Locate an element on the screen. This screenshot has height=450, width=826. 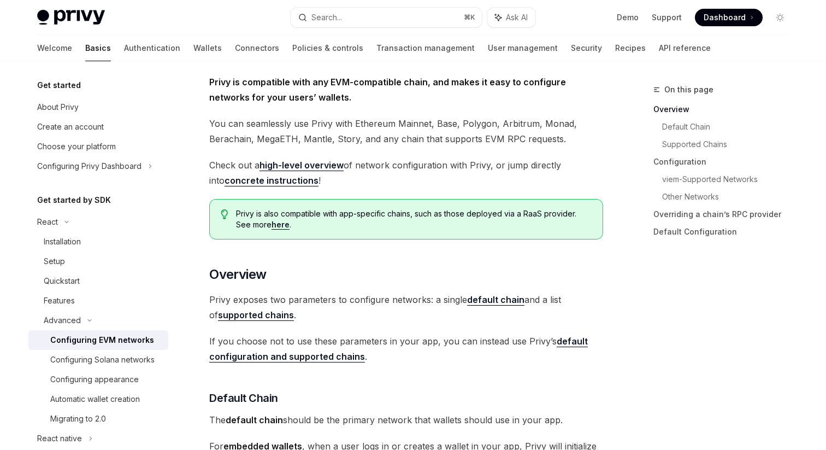
div: Configuring EVM networks is located at coordinates (102, 340).